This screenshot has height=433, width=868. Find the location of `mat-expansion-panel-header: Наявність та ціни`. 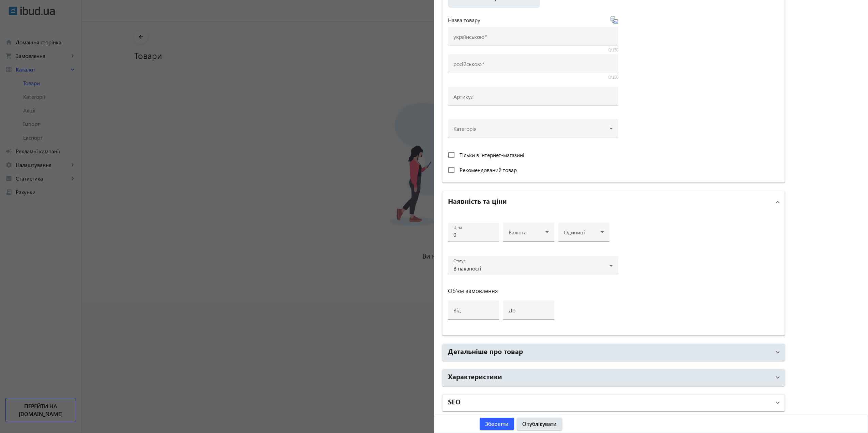

mat-expansion-panel-header: Наявність та ціни is located at coordinates (614, 202).